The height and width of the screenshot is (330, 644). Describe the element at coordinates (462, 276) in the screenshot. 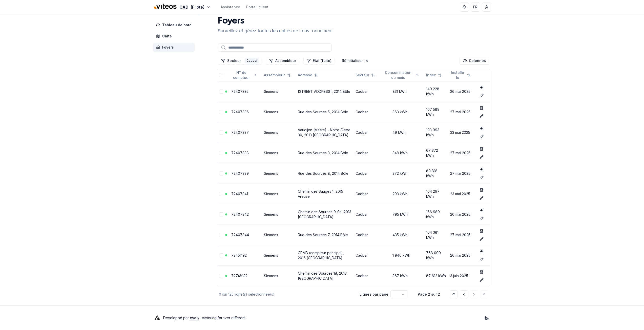

I see `td: 3 juin 2025` at that location.